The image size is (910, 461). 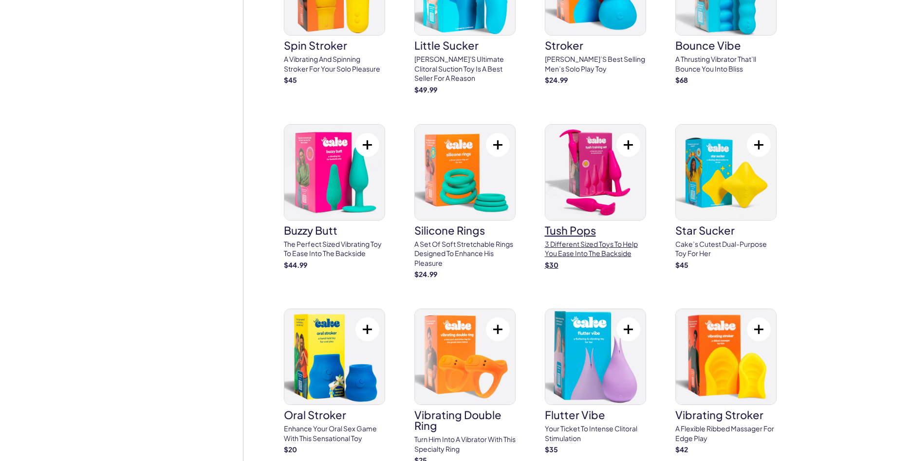 What do you see at coordinates (334, 230) in the screenshot?
I see `h3: buzzy butt` at bounding box center [334, 230].